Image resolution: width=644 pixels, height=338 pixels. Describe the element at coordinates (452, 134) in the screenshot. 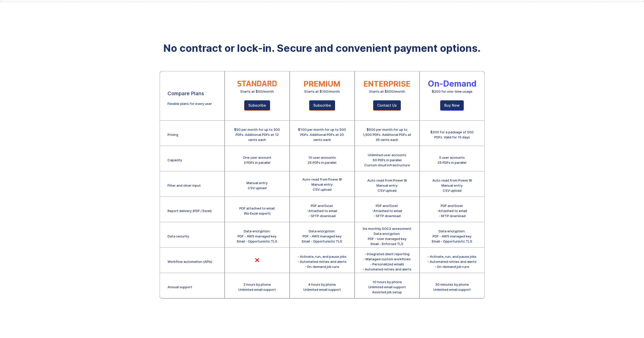

I see `div: $200 for a package of 500 PDFs. Valid for 15 days` at that location.